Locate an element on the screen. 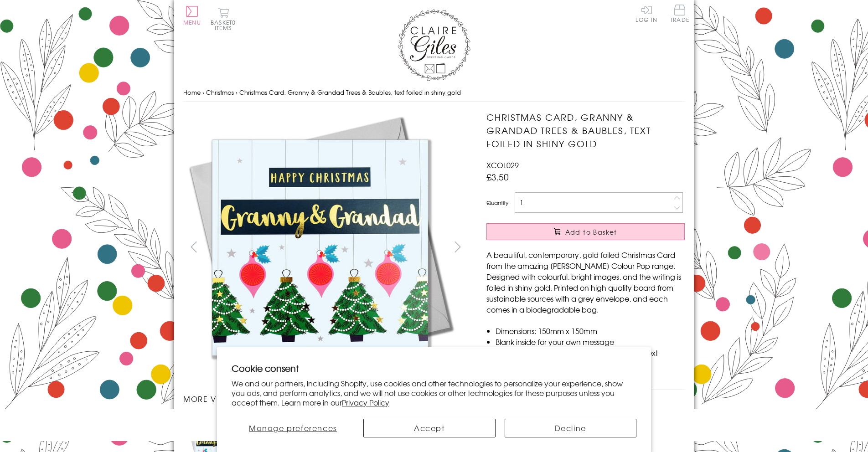  span: £3.50 is located at coordinates (498, 177).